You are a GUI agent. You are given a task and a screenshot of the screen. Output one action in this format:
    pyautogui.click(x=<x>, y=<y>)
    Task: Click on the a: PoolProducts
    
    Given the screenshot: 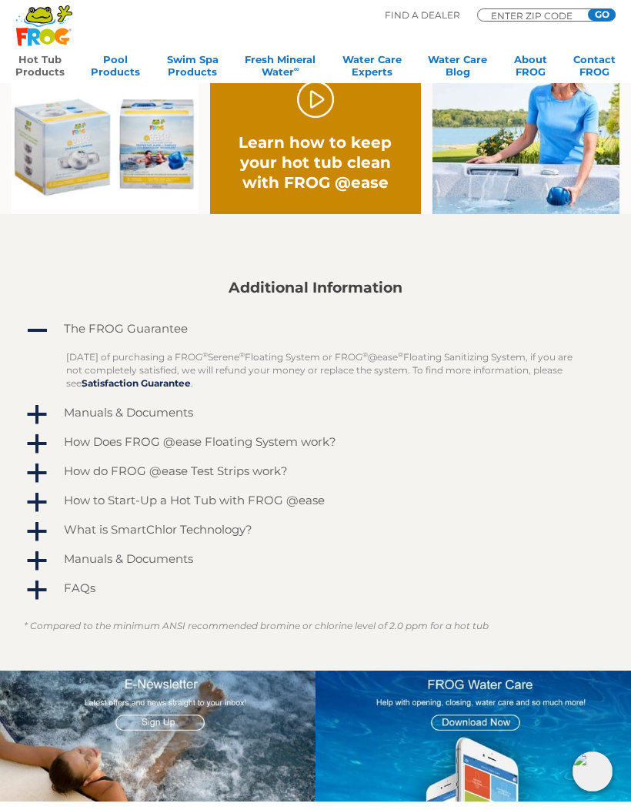 What is the action you would take?
    pyautogui.click(x=116, y=69)
    